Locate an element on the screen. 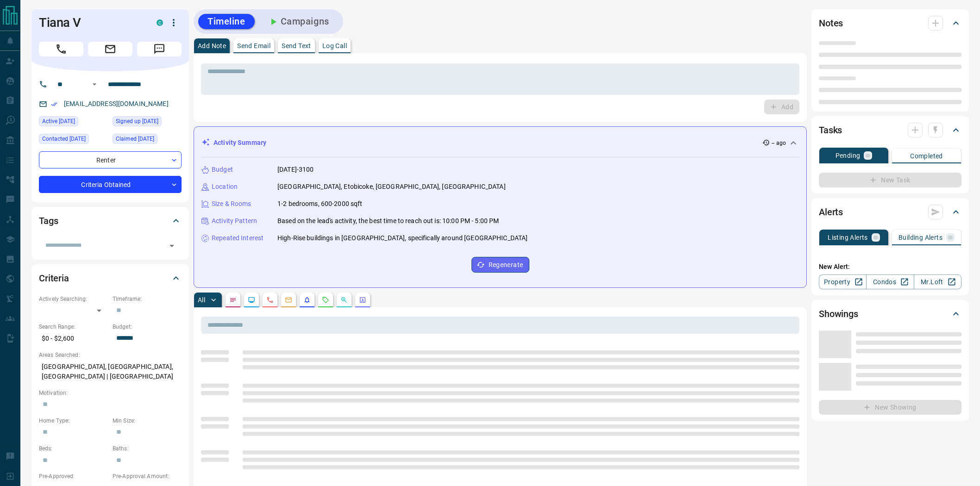 This screenshot has width=980, height=486. button: Timeline is located at coordinates (226, 21).